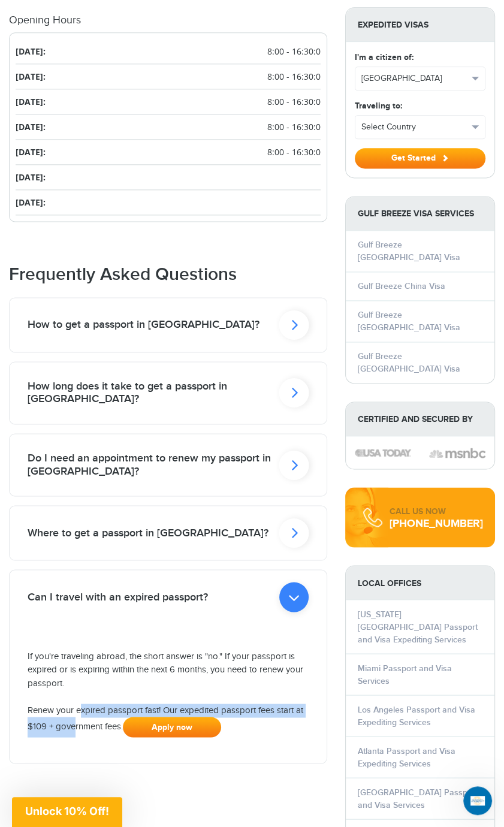 The width and height of the screenshot is (504, 827). I want to click on a: Gulf Breeze China Visa, so click(402, 286).